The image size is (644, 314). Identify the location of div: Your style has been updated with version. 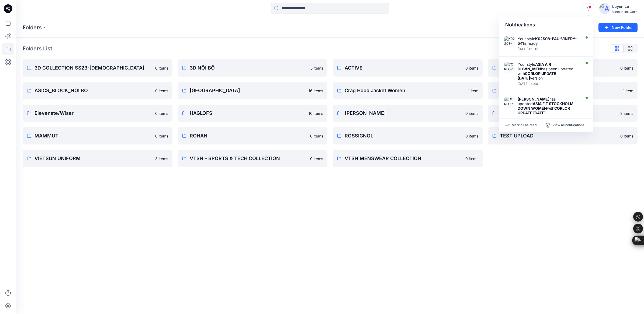
(549, 71).